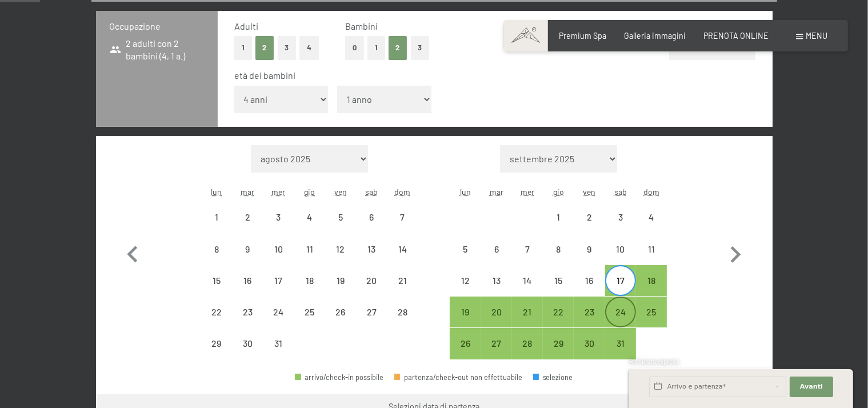 This screenshot has width=868, height=408. What do you see at coordinates (157, 27) in the screenshot?
I see `h3: Occupazione` at bounding box center [157, 27].